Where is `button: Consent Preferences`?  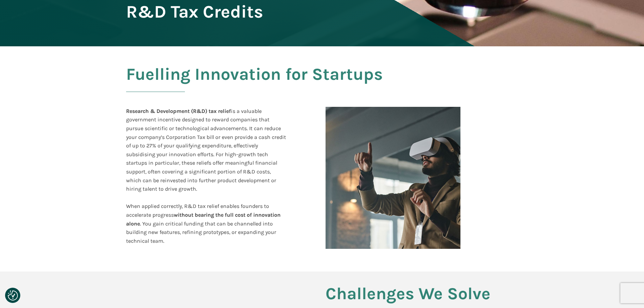
button: Consent Preferences is located at coordinates (13, 295).